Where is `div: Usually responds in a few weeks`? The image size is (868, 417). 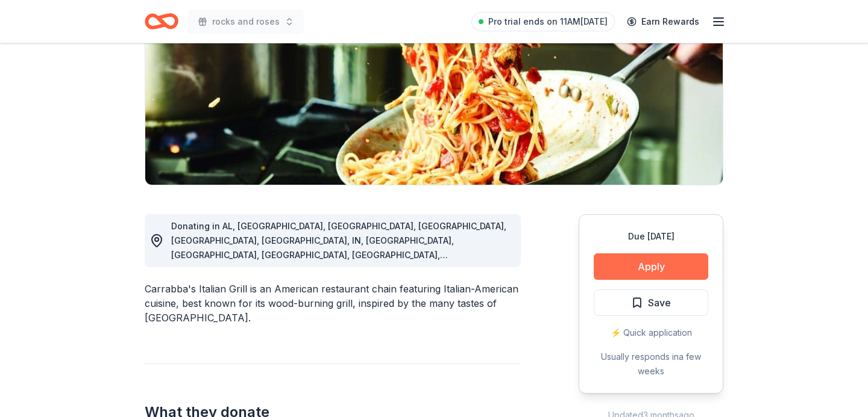
div: Usually responds in a few weeks is located at coordinates (651, 364).